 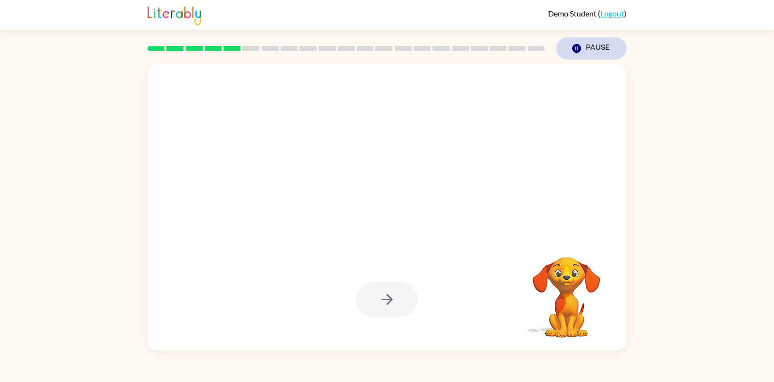 What do you see at coordinates (573, 13) in the screenshot?
I see `span: Demo Student` at bounding box center [573, 13].